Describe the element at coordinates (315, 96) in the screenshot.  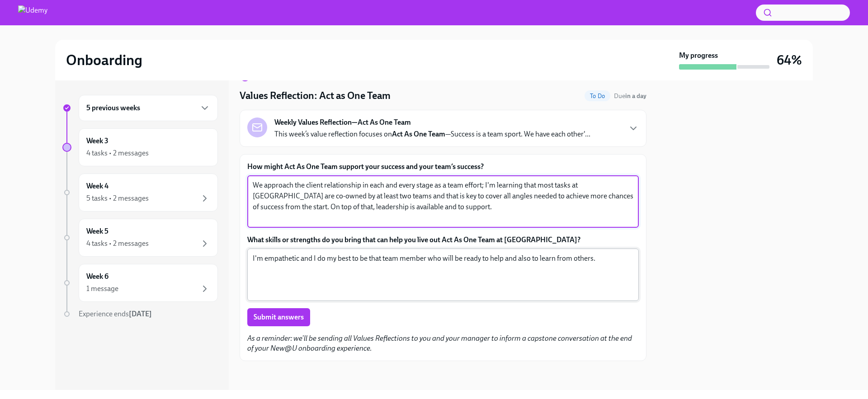
I see `h4: Values Reflection: Act as One Team` at that location.